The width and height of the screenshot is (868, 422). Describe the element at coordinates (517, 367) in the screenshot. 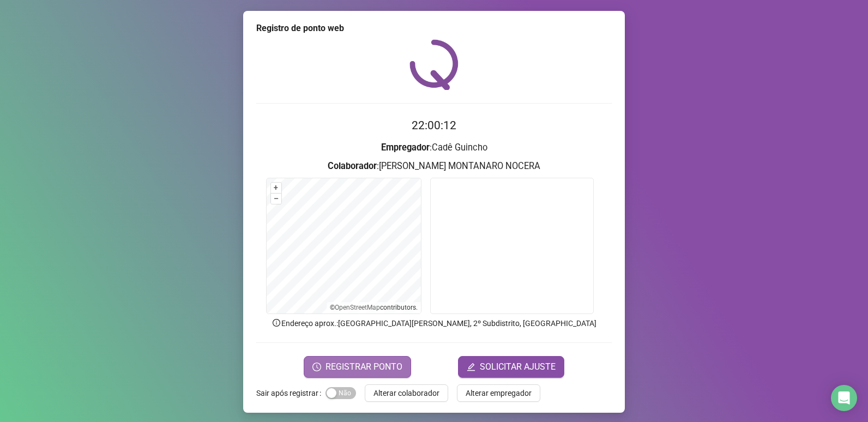

I see `span: SOLICITAR AJUSTE` at that location.